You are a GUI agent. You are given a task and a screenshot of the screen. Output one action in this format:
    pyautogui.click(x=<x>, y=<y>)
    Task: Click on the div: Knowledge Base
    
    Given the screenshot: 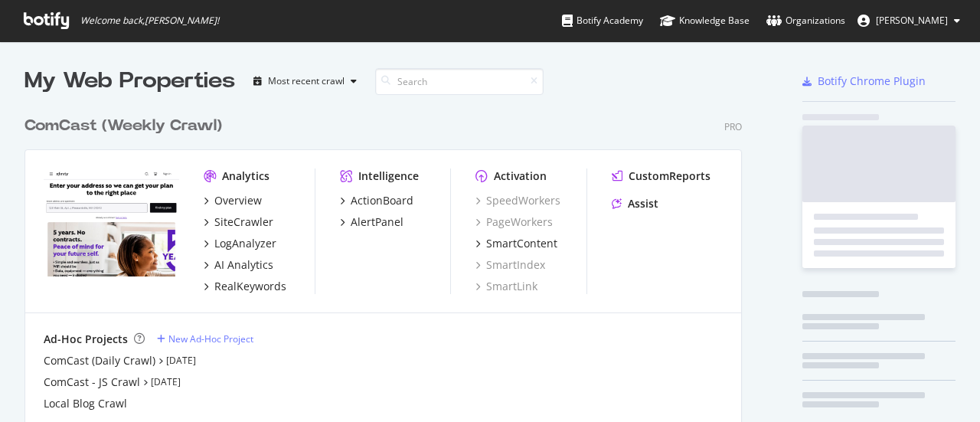 What is the action you would take?
    pyautogui.click(x=704, y=21)
    